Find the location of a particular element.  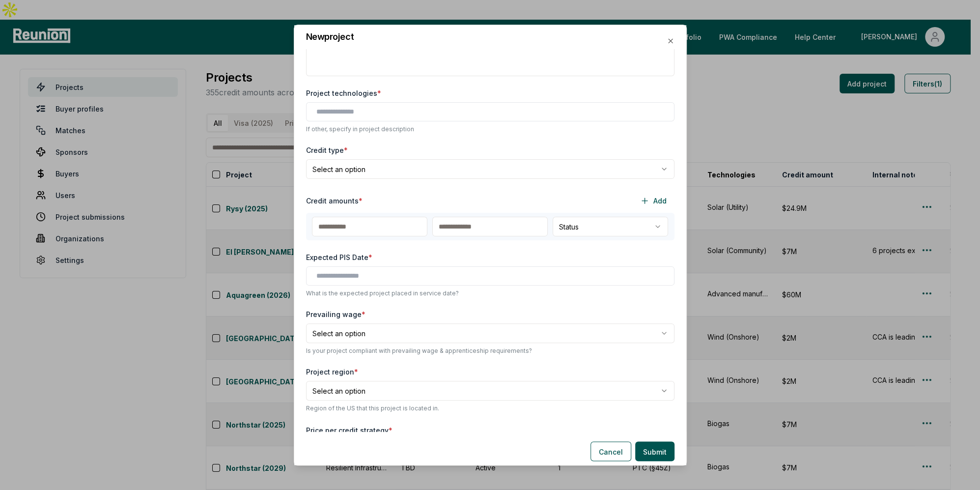

button: Cancel is located at coordinates (610, 451).